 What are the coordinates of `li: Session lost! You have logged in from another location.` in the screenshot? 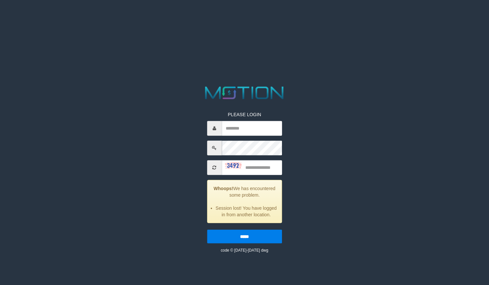 It's located at (246, 211).